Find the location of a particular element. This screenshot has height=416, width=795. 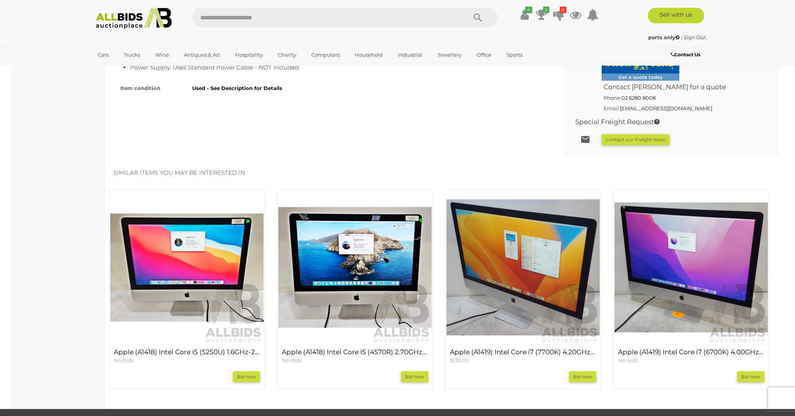

a: Sign Out is located at coordinates (695, 37).